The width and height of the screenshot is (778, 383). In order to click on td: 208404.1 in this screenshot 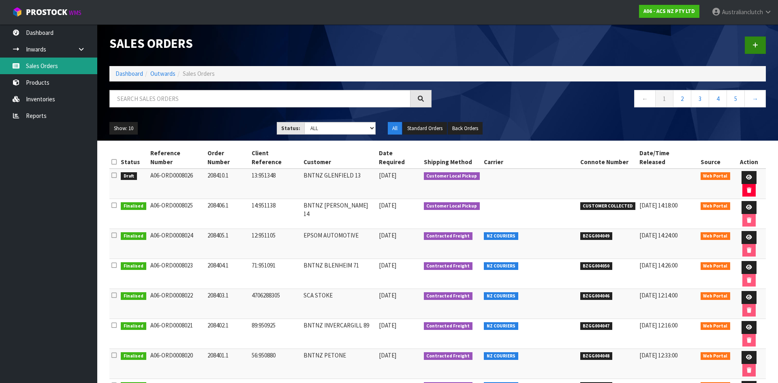, I will do `click(227, 274)`.